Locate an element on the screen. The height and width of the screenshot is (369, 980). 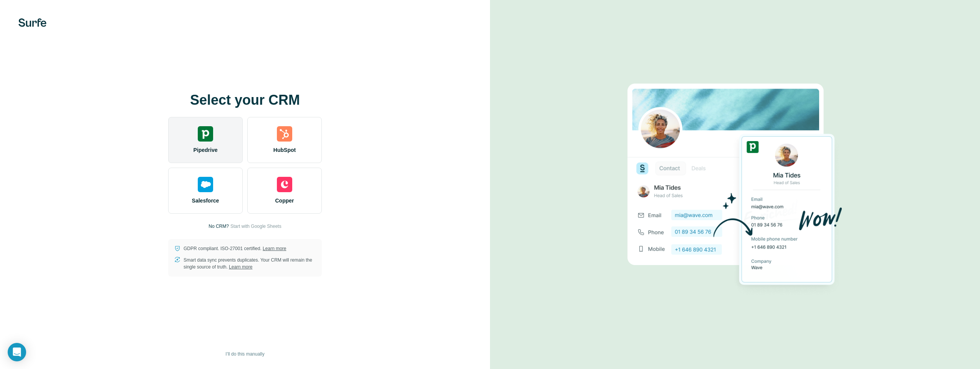
img: Surfe's logo is located at coordinates (32, 22).